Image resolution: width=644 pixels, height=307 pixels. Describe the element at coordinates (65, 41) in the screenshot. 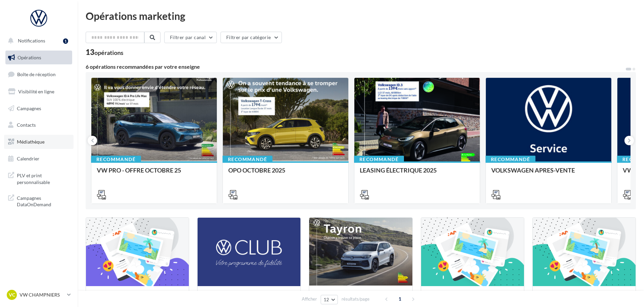

I see `div: 1` at that location.